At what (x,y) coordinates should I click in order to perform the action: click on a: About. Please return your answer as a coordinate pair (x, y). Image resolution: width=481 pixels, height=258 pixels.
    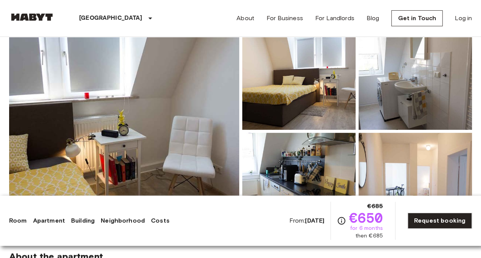
    Looking at the image, I should click on (245, 18).